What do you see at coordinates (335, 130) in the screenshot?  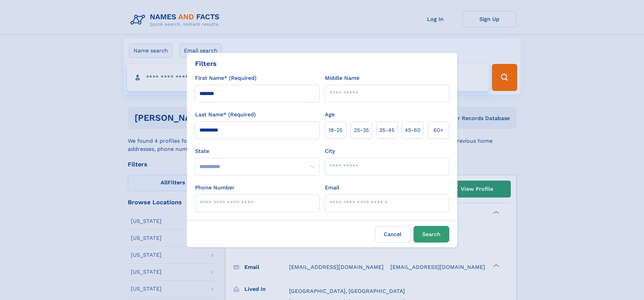 I see `span: 18‑25` at bounding box center [335, 130].